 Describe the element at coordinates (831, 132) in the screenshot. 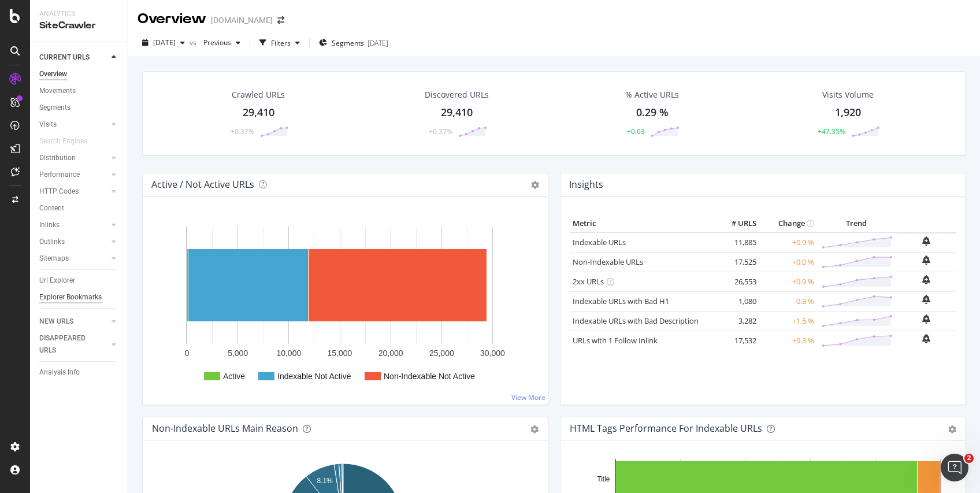

I see `div: +47.35%` at that location.